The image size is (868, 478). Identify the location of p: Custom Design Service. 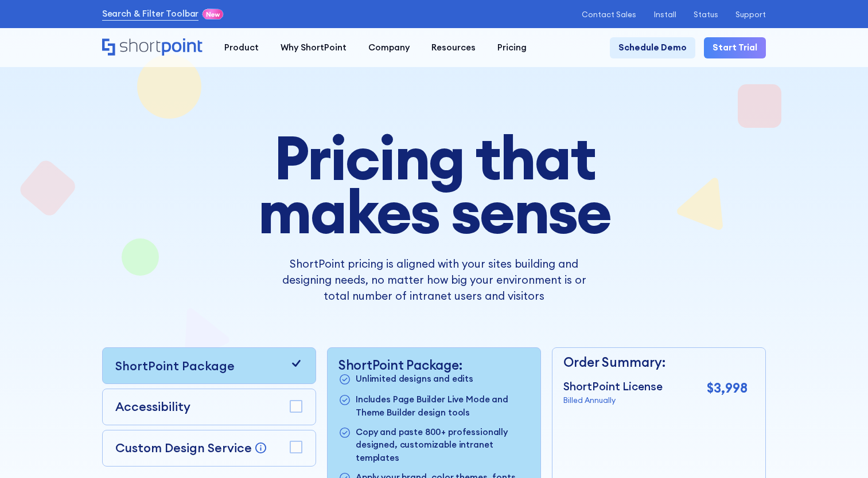
(184, 448).